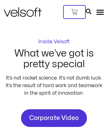  I want to click on a: Corporate Video, so click(54, 118).